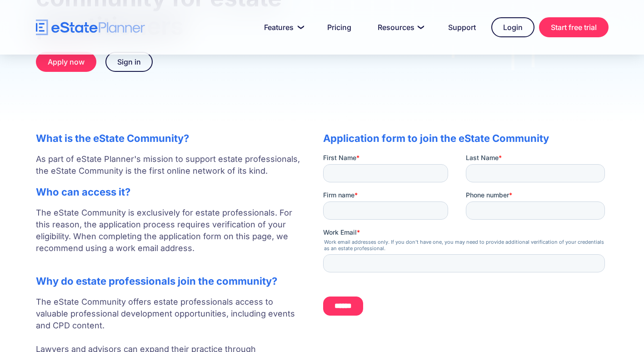 The width and height of the screenshot is (644, 352). Describe the element at coordinates (282, 28) in the screenshot. I see `a: Features` at that location.